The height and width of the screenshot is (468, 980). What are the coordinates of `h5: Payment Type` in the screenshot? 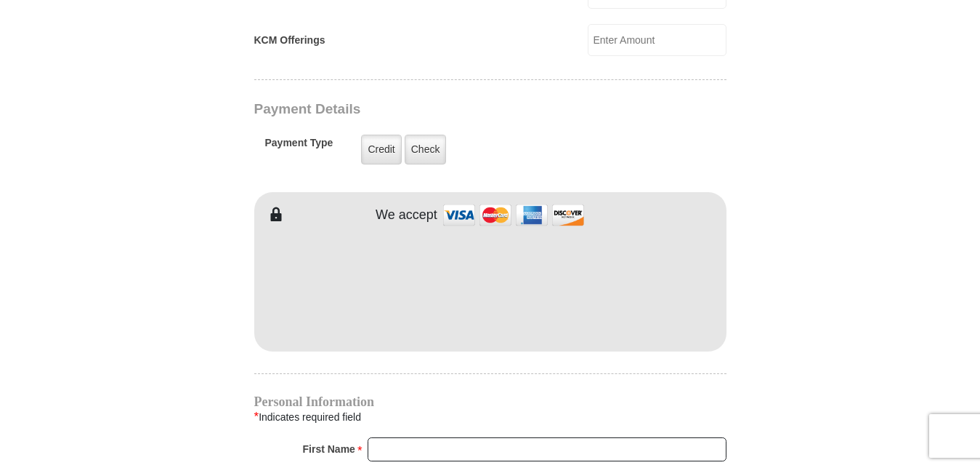 It's located at (299, 146).